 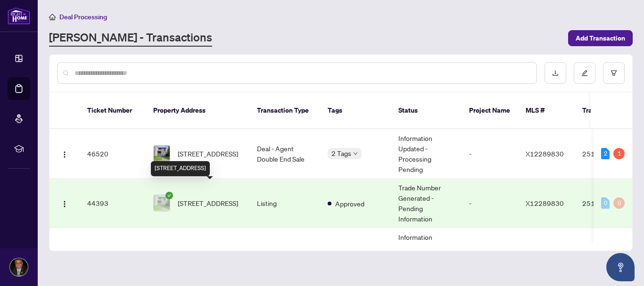 I want to click on th: Property Address, so click(x=198, y=111).